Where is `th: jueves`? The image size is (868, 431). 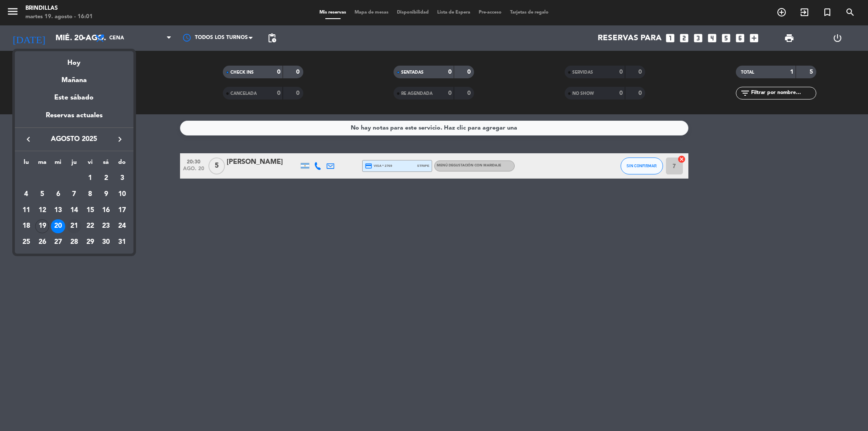
th: jueves is located at coordinates (74, 164).